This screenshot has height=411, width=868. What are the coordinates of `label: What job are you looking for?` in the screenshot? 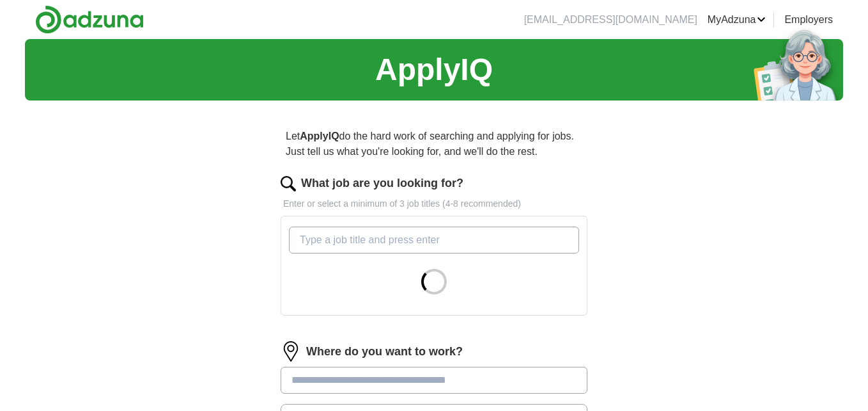 It's located at (382, 183).